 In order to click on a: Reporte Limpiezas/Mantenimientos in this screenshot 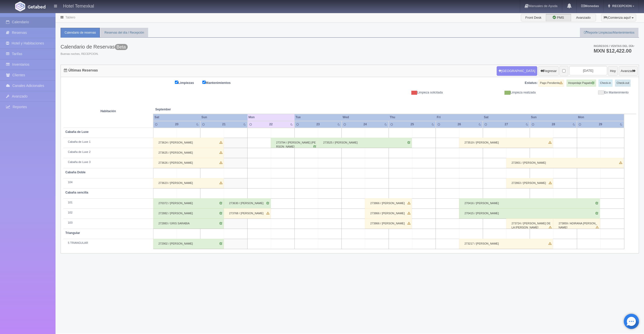, I will do `click(609, 33)`.